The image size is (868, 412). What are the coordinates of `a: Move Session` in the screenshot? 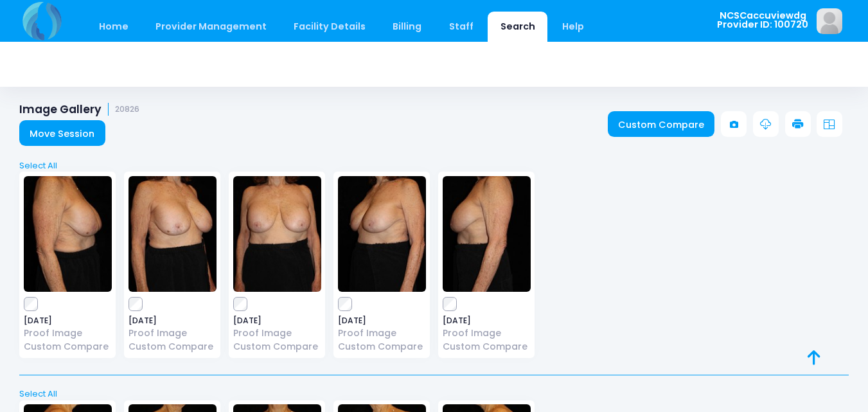 It's located at (63, 133).